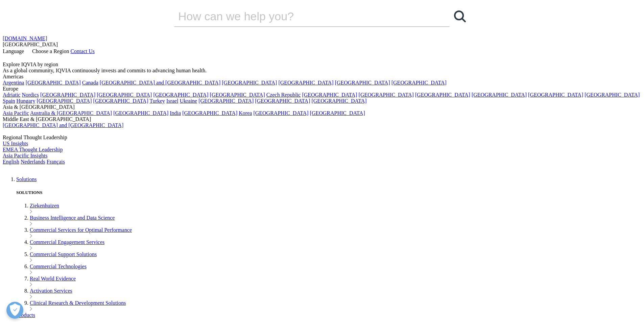 This screenshot has width=644, height=322. I want to click on a: Turkey, so click(157, 101).